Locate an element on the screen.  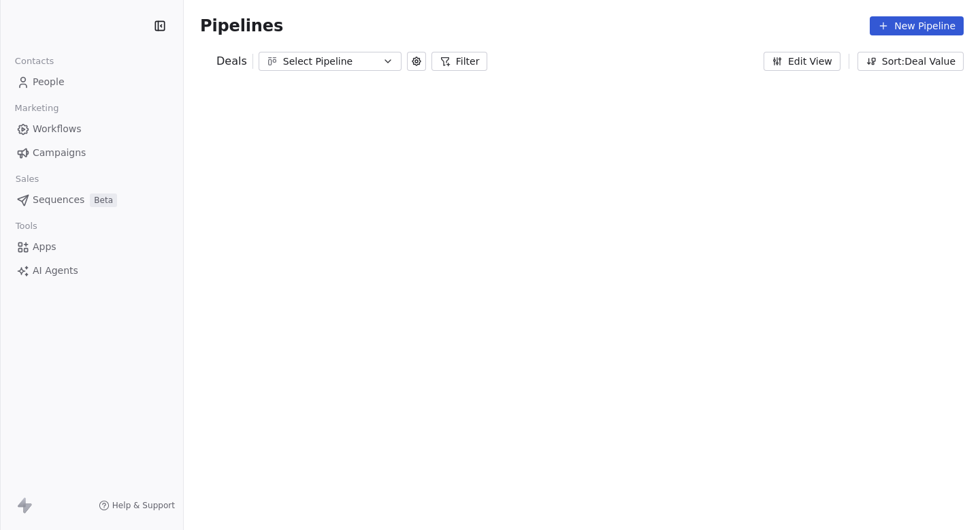
span: Contacts is located at coordinates (34, 61).